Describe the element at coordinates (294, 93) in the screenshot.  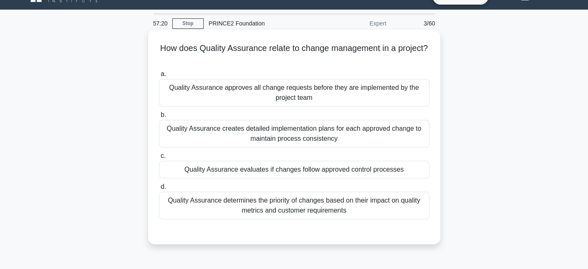
I see `div: Quality Assurance approves all change requests before they are implemented by the project team` at that location.